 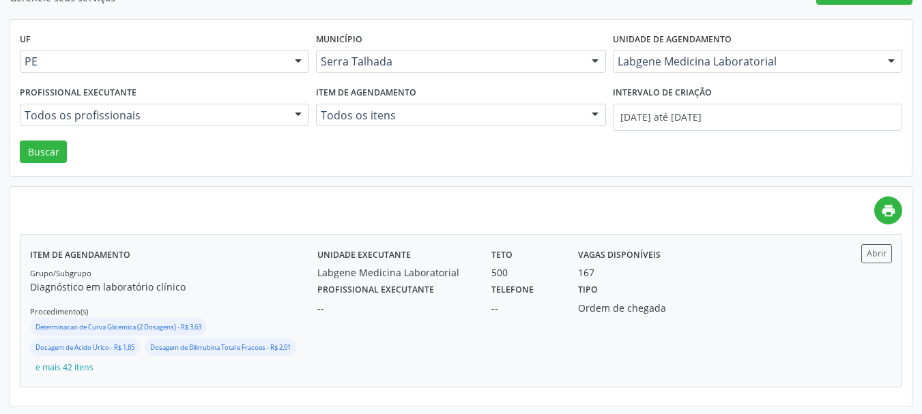 What do you see at coordinates (619, 255) in the screenshot?
I see `label: Vagas disponíveis` at bounding box center [619, 255].